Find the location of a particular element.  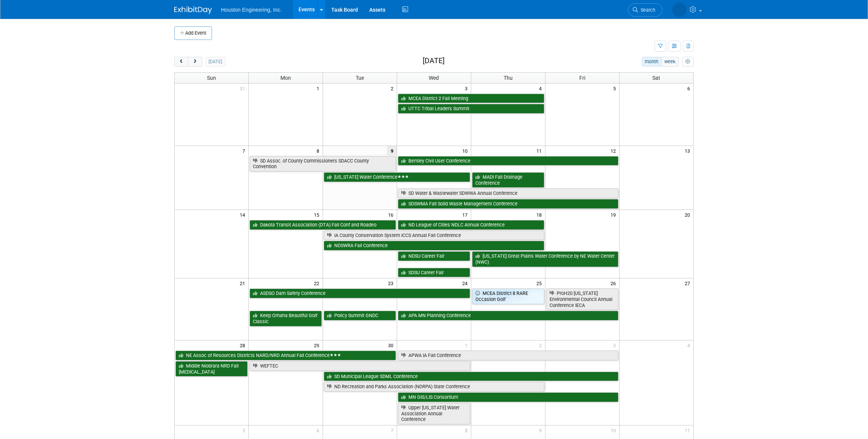

span: 21 is located at coordinates (243, 283).